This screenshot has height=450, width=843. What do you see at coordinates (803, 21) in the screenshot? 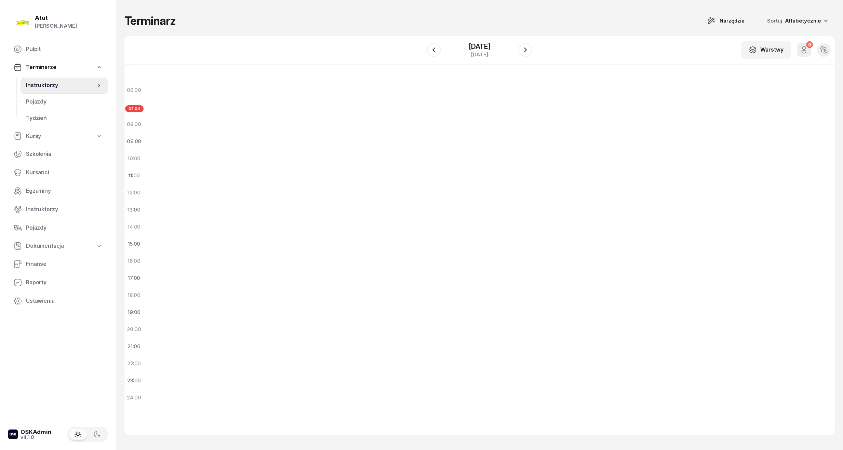
I see `span: Alfabetycznie` at bounding box center [803, 21].